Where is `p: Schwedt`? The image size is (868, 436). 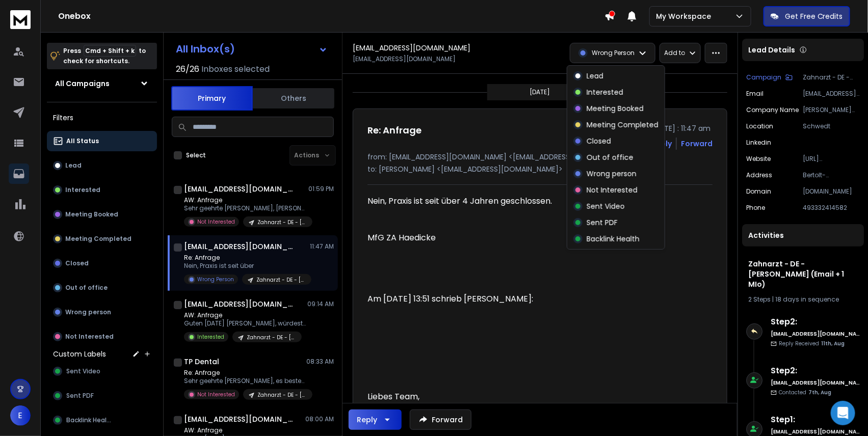
p: Schwedt is located at coordinates (831, 126).